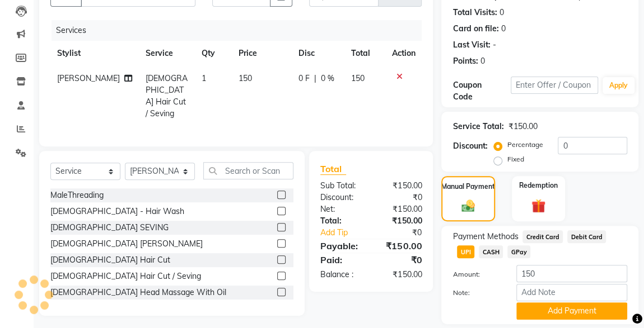 The width and height of the screenshot is (644, 328). What do you see at coordinates (341, 246) in the screenshot?
I see `div: Payable:` at bounding box center [341, 246].